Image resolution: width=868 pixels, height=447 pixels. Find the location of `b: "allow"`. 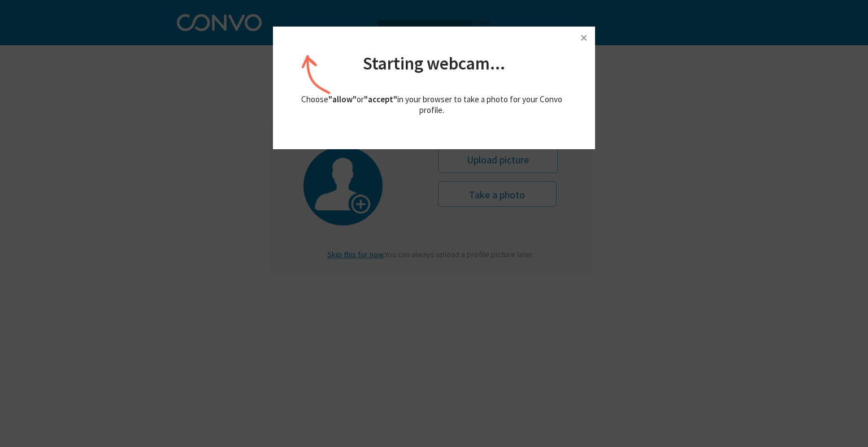

b: "allow" is located at coordinates (343, 99).